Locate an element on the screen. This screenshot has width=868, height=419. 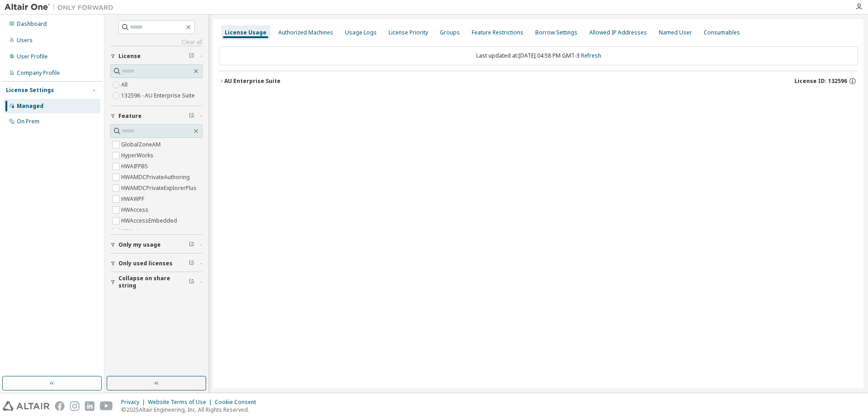
div: Company Profile is located at coordinates (38, 73).